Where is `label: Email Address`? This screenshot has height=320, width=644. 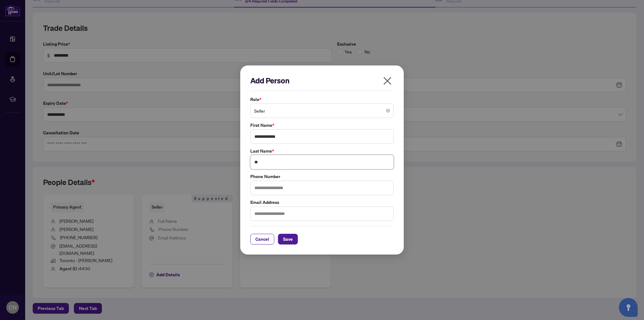
label: Email Address is located at coordinates (322, 202).